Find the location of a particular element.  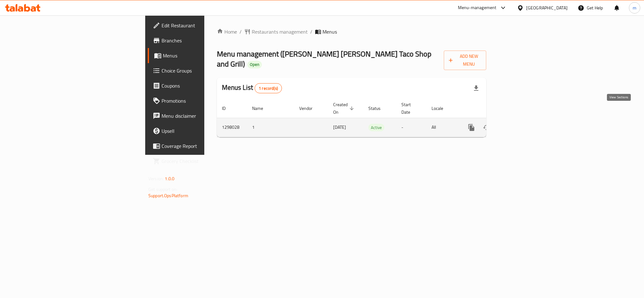

h2: Menus List is located at coordinates (252, 88).